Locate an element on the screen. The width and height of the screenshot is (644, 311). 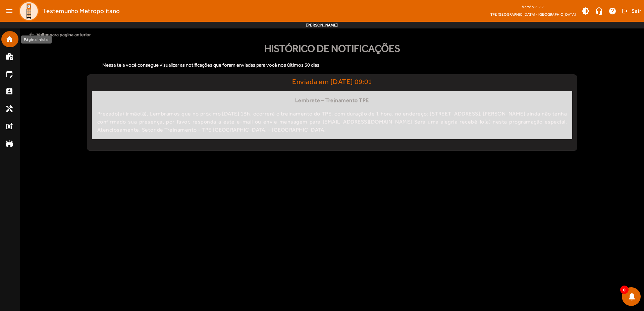
mat-icon: edit_calendar is located at coordinates (10, 74).